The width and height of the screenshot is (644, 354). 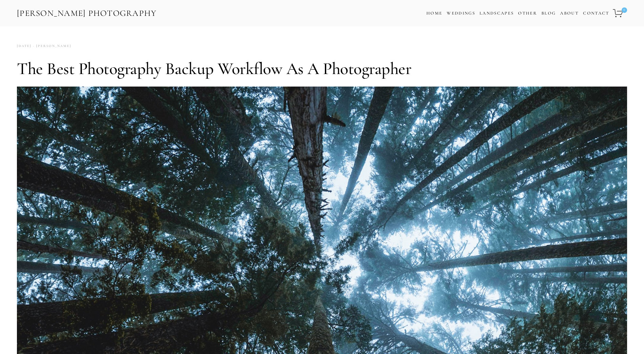 What do you see at coordinates (548, 13) in the screenshot?
I see `a: Blog` at bounding box center [548, 13].